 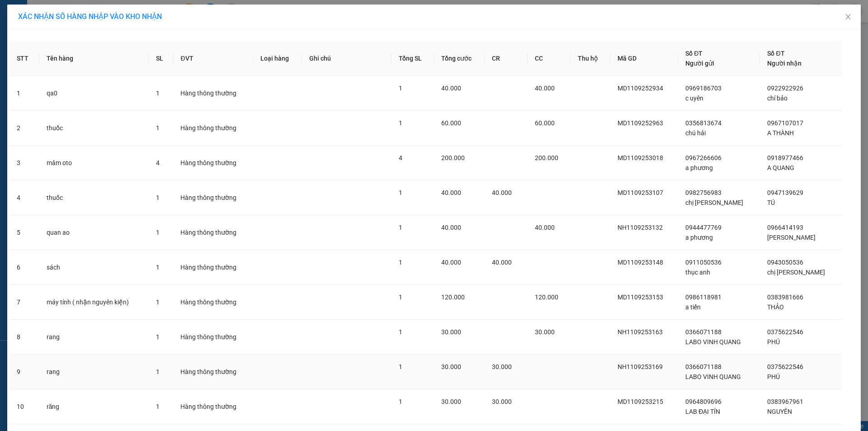 I want to click on span: LABO VINH QUANG, so click(x=713, y=342).